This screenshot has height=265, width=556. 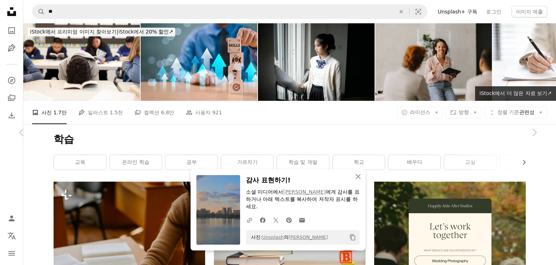 I want to click on a: 학교, so click(x=359, y=163).